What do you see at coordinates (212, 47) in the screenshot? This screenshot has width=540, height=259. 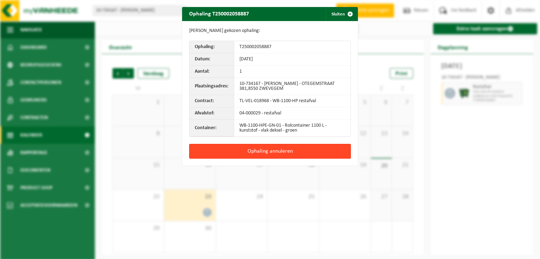 I see `th: Ophaling:` at bounding box center [212, 47].